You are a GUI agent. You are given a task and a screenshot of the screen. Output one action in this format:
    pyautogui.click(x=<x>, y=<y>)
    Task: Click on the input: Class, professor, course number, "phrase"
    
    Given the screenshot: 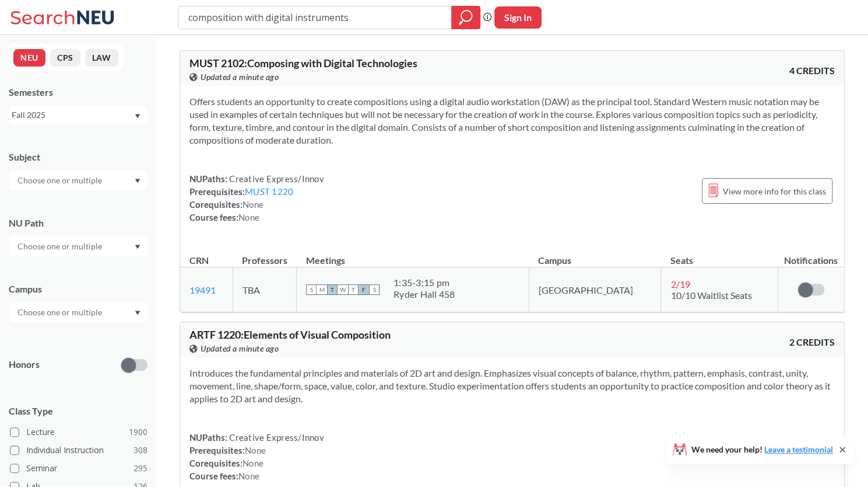 What is the action you would take?
    pyautogui.click(x=315, y=18)
    